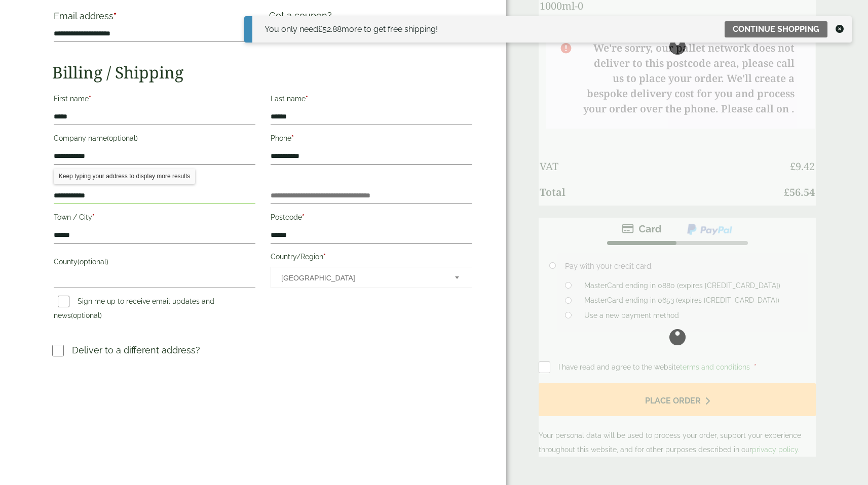 This screenshot has height=485, width=868. I want to click on label: Last name, so click(371, 100).